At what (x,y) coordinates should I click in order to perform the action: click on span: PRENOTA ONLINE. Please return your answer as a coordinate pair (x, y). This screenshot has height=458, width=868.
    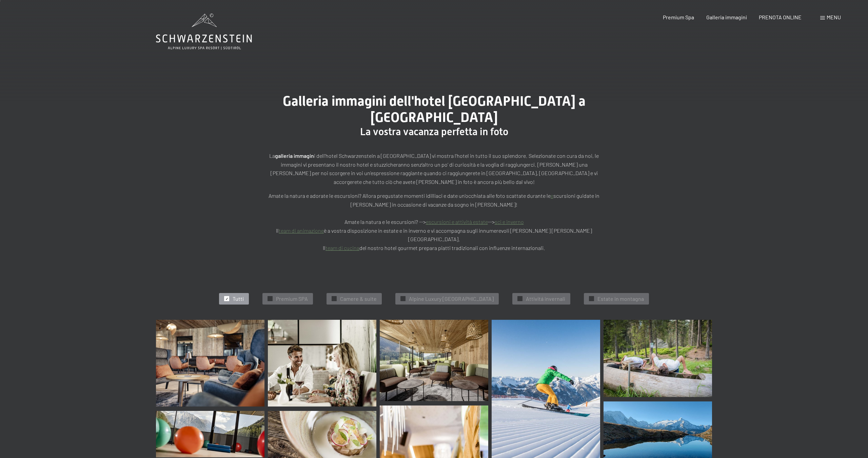
    Looking at the image, I should click on (780, 17).